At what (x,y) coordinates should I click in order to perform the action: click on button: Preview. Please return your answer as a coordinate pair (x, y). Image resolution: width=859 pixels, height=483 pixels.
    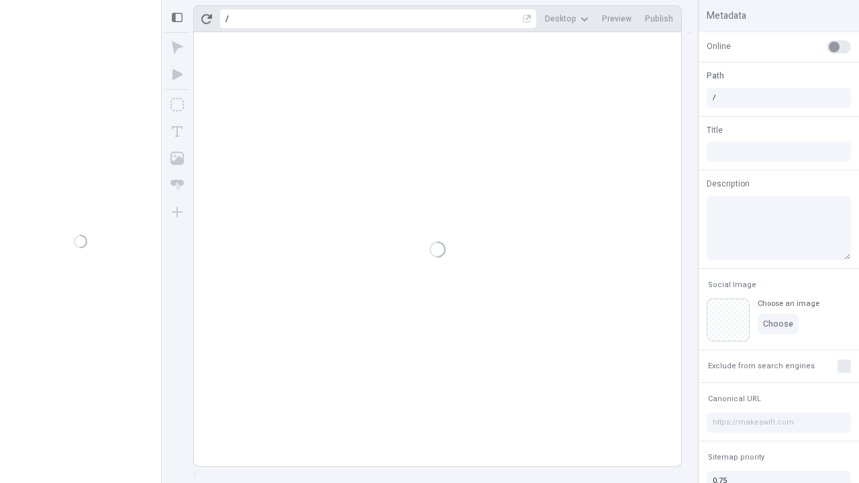
    Looking at the image, I should click on (617, 19).